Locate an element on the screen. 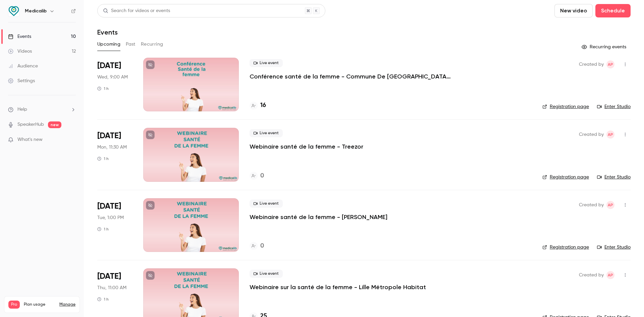 This screenshot has height=317, width=644. div: Oct 6 Mon, 11:30 AM (Europe/Paris) is located at coordinates (115, 154).